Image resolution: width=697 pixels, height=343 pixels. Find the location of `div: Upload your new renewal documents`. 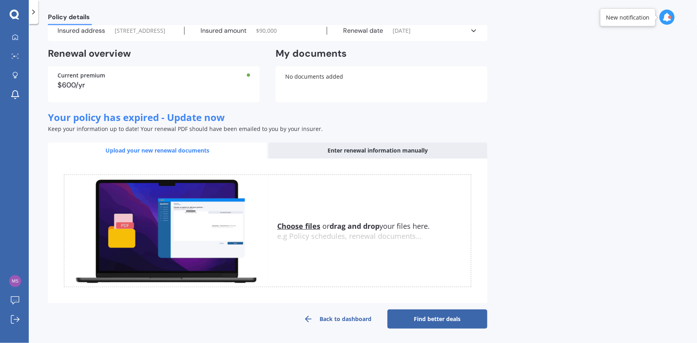

div: Upload your new renewal documents is located at coordinates (157, 151).